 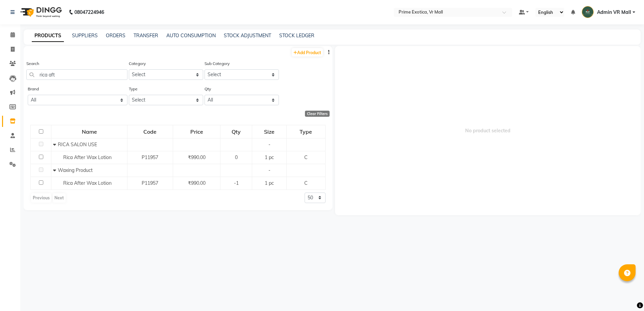 What do you see at coordinates (217, 64) in the screenshot?
I see `label: Sub Category` at bounding box center [217, 64].